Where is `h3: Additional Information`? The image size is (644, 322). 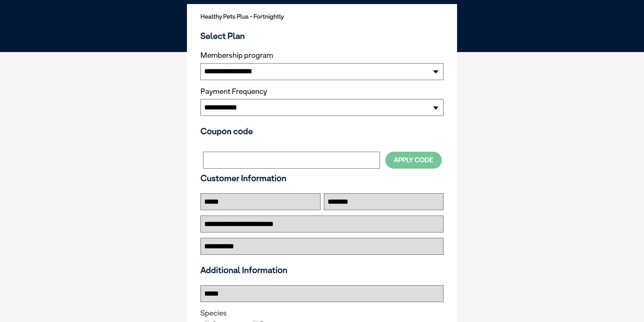 h3: Additional Information is located at coordinates (322, 270).